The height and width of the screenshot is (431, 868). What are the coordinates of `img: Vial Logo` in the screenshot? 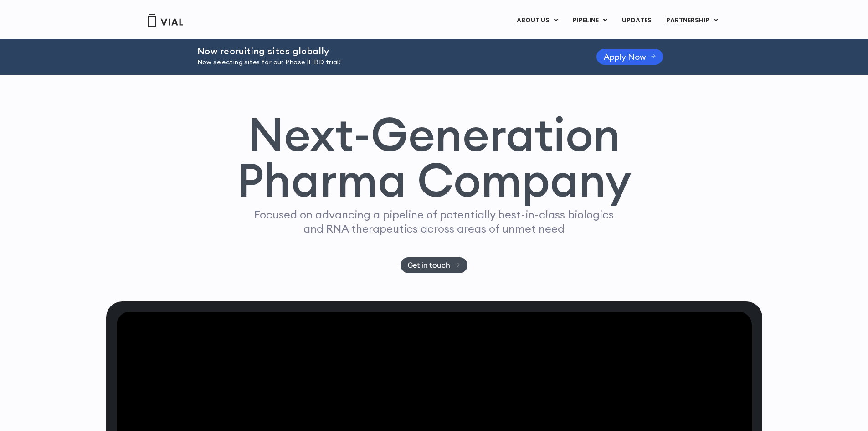 It's located at (166, 20).